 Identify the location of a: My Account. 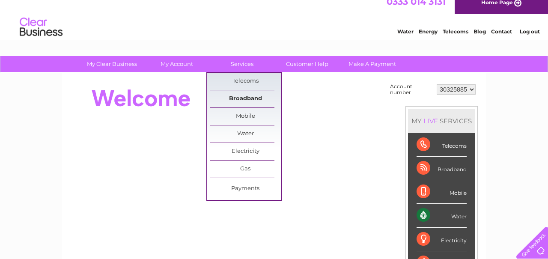
(177, 64).